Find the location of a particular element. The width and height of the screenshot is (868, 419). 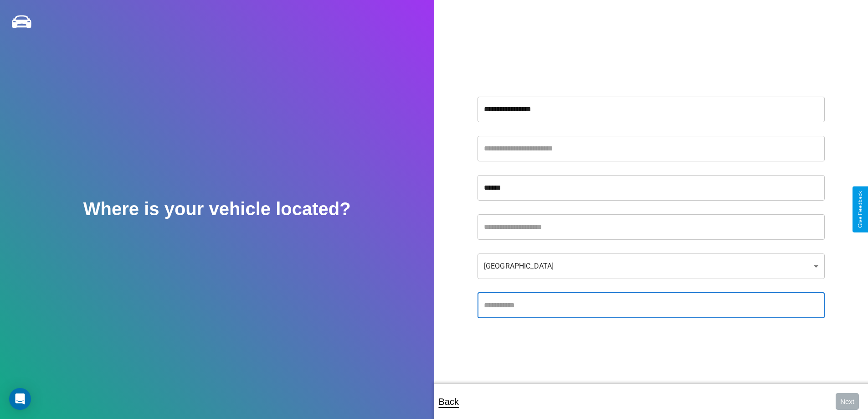

p: Back is located at coordinates (449, 402).